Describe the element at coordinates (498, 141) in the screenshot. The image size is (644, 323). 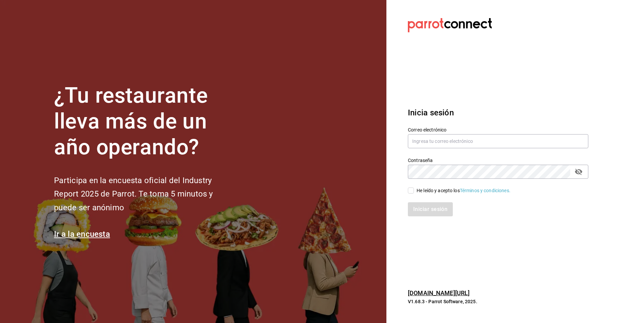
I see `input: Ingresa tu correo electrónico` at that location.